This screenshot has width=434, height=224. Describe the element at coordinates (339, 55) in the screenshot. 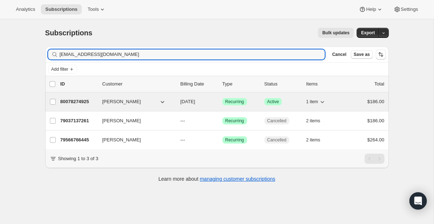

I see `span: Cancel` at that location.